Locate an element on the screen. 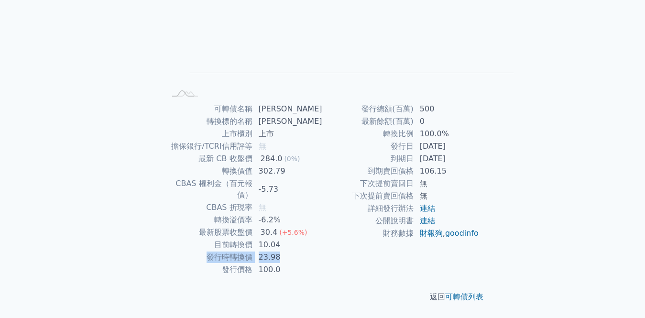 The width and height of the screenshot is (645, 318). td: 500 is located at coordinates (447, 109).